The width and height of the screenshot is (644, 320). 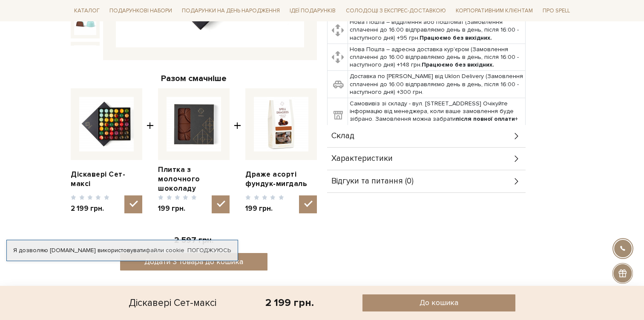 I want to click on a: файли cookie, so click(x=165, y=250).